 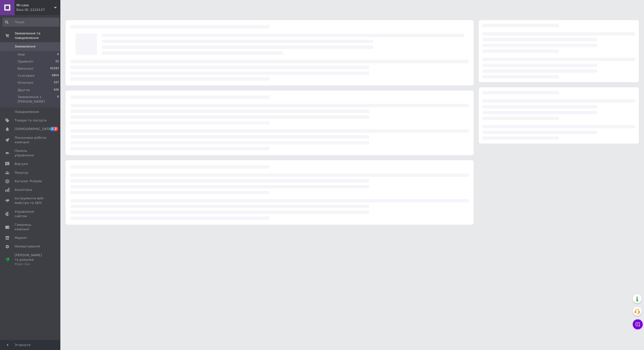 What do you see at coordinates (638, 324) in the screenshot?
I see `button: Чат з покупцем` at bounding box center [638, 324].